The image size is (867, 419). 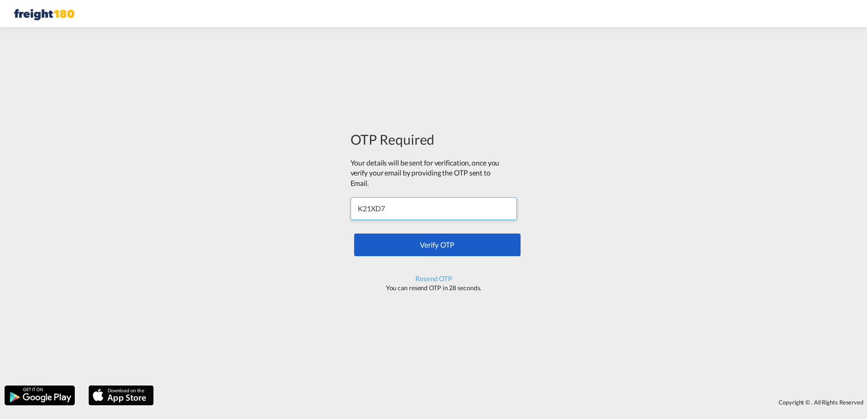 What do you see at coordinates (433, 208) in the screenshot?
I see `input: Enter the OTP` at bounding box center [433, 208].